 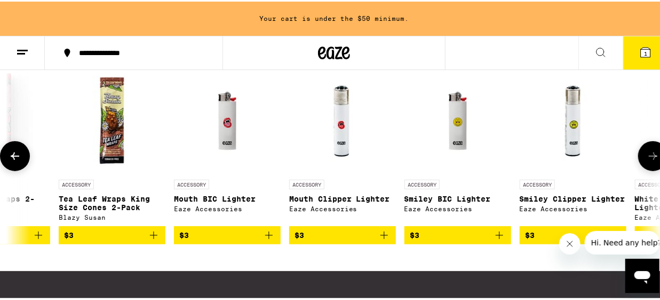 I want to click on img: Eaze Accessories - Smiley Clipper Lighter, so click(x=573, y=119).